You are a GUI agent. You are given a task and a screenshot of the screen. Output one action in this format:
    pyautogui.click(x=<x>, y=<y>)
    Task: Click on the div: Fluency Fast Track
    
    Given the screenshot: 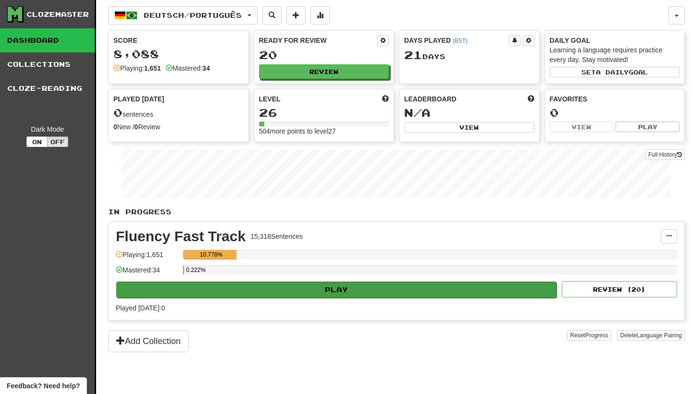 What is the action you would take?
    pyautogui.click(x=181, y=236)
    